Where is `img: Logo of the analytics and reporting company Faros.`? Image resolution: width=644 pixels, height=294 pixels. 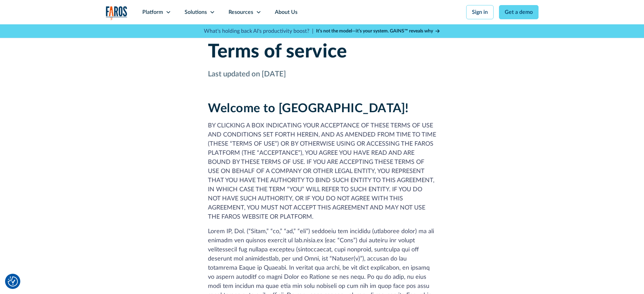 img: Logo of the analytics and reporting company Faros. is located at coordinates (117, 13).